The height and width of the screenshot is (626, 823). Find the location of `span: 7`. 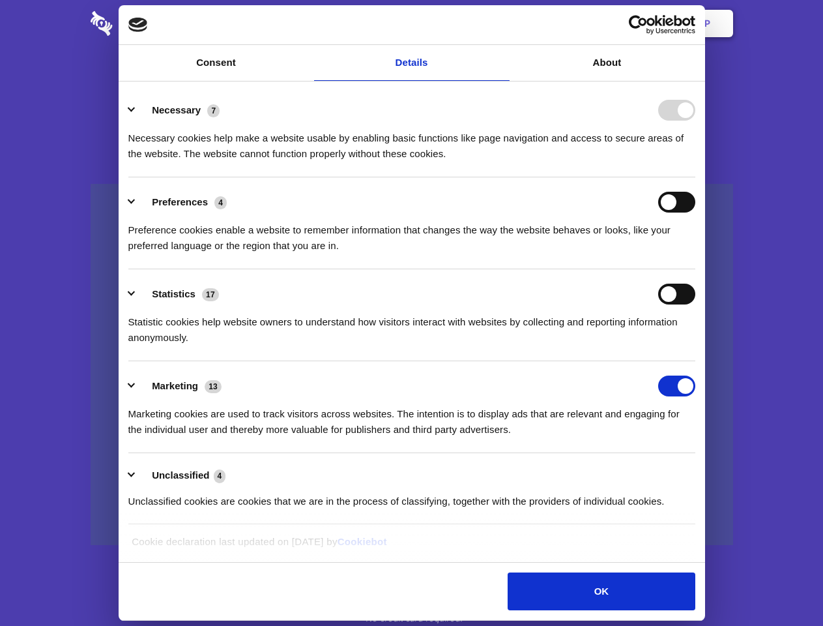

span: 7 is located at coordinates (213, 111).